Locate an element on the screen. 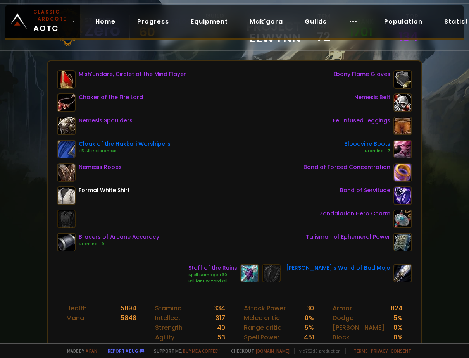 Image resolution: width=469 pixels, height=358 pixels. div: 53 is located at coordinates (221, 337).